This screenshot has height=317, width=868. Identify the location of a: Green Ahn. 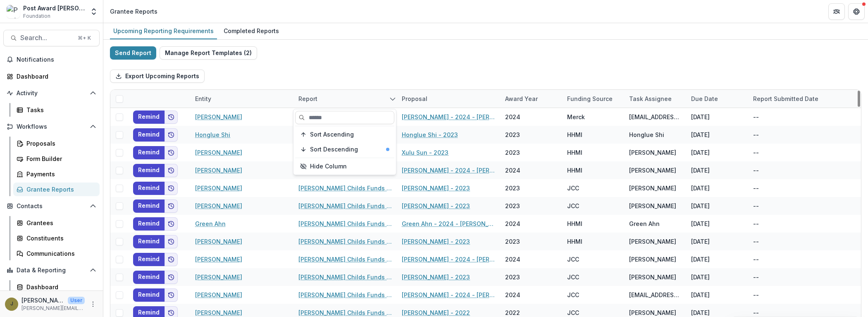
(211, 223).